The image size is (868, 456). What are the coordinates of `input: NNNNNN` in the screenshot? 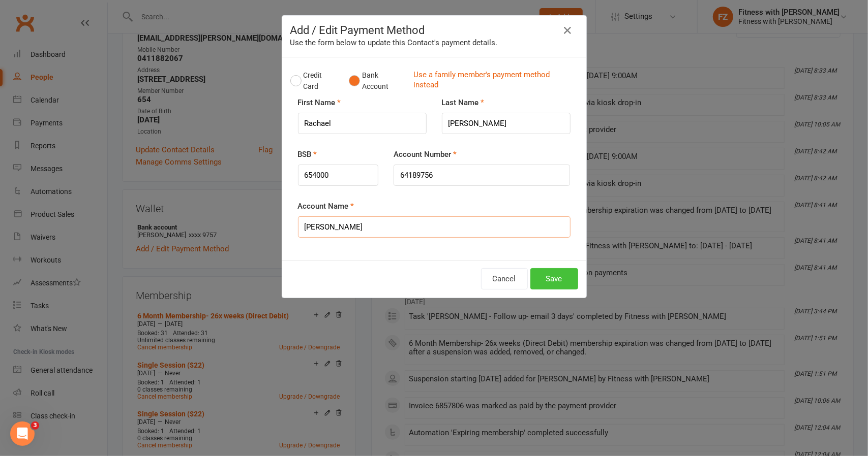 It's located at (338, 175).